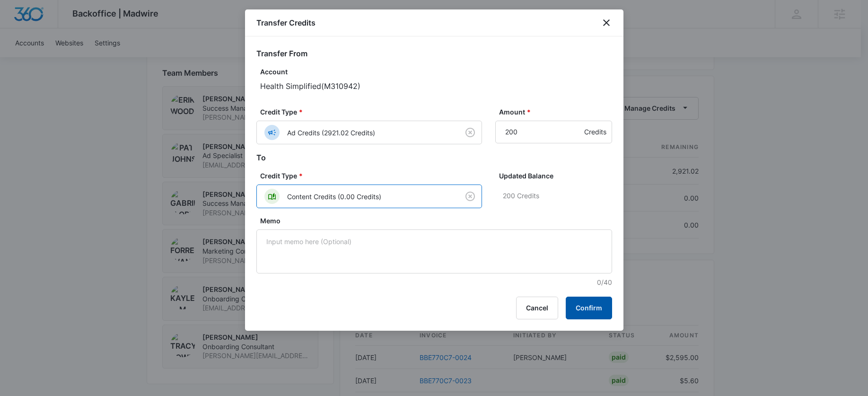  I want to click on h2: To, so click(434, 158).